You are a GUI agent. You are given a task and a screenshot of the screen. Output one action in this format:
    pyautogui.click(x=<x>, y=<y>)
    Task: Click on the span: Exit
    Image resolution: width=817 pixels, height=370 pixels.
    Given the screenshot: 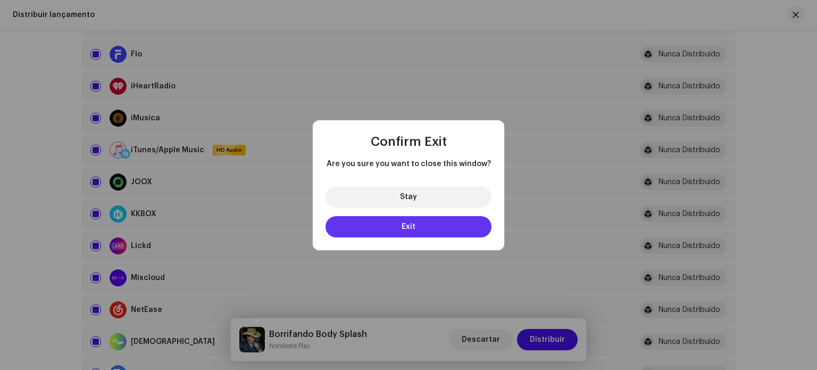 What is the action you would take?
    pyautogui.click(x=408, y=226)
    